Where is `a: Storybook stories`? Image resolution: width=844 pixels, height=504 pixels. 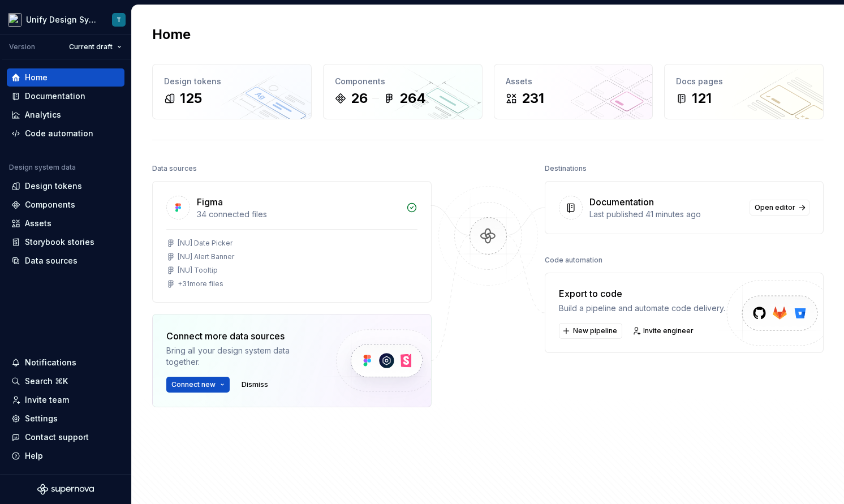
a: Storybook stories is located at coordinates (66, 242).